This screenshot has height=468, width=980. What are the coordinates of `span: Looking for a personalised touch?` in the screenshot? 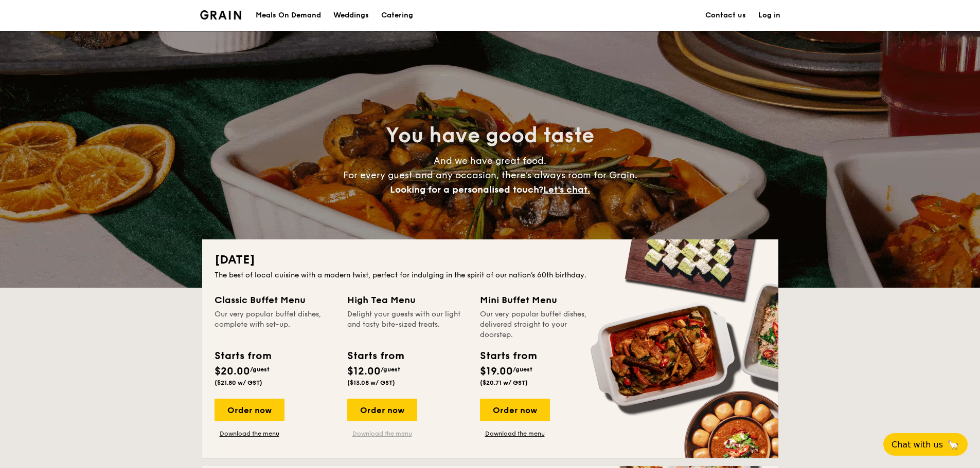 It's located at (466, 190).